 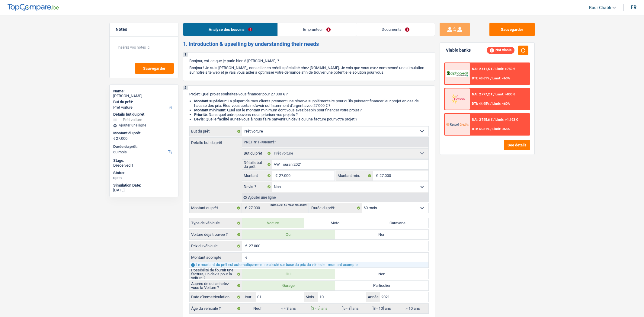 I want to click on span: Devis, so click(x=199, y=119).